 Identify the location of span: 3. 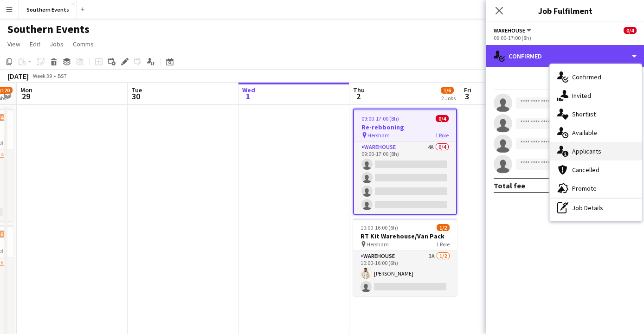
(467, 96).